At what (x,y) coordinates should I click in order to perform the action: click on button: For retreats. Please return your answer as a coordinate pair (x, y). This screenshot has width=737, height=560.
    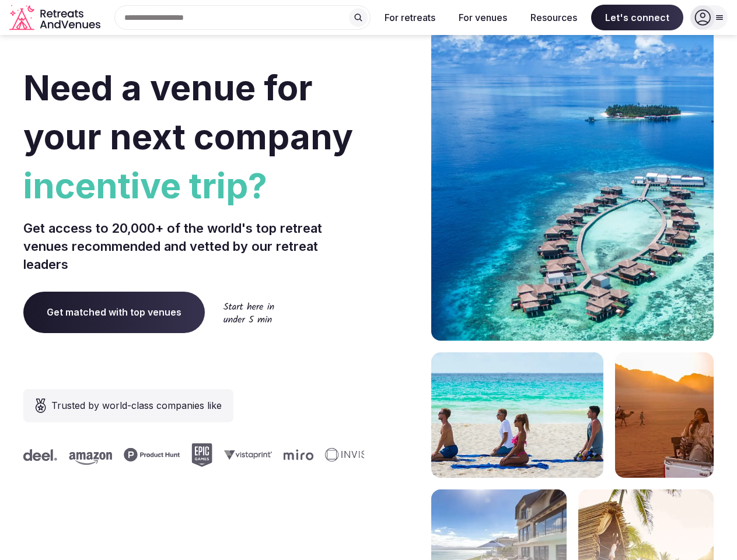
    Looking at the image, I should click on (409, 17).